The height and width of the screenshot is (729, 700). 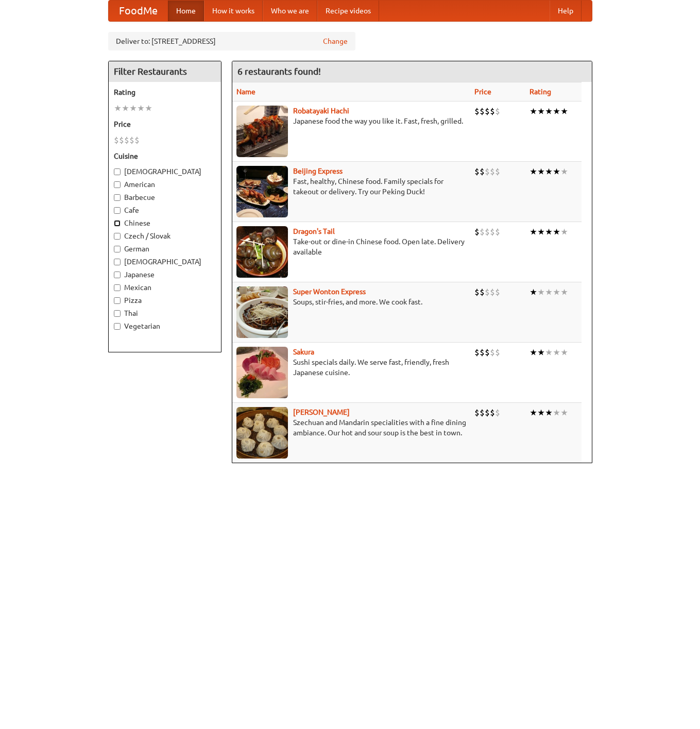 I want to click on input: Thai, so click(x=117, y=314).